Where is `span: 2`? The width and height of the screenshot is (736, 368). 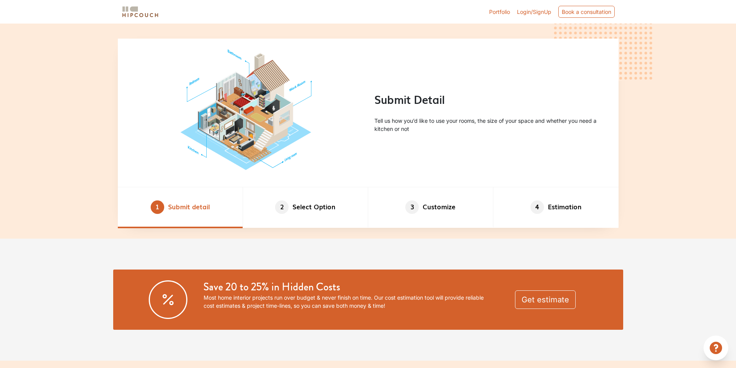
span: 2 is located at coordinates (282, 207).